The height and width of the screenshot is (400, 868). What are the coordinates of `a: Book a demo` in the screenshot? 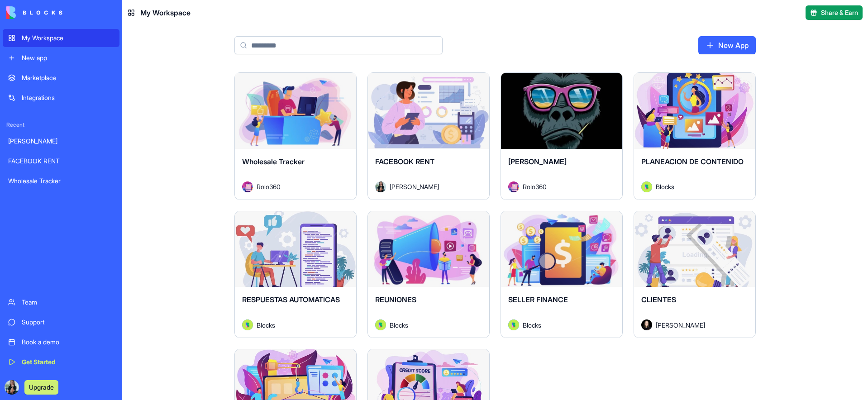 It's located at (61, 342).